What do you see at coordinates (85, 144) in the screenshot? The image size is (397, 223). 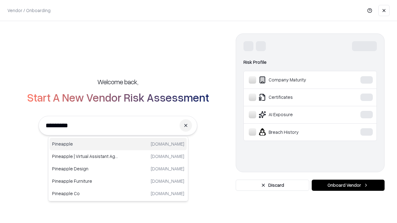 I see `p: Pineapple` at bounding box center [85, 144].